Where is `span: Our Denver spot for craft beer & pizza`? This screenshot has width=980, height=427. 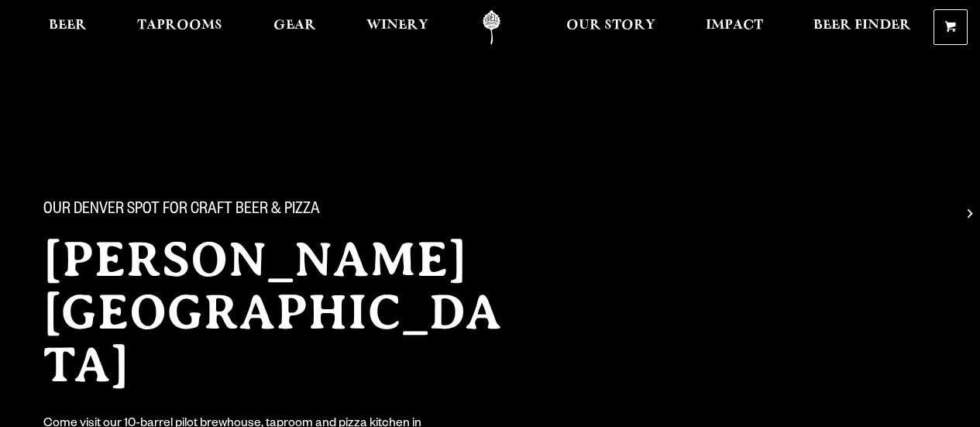
span: Our Denver spot for craft beer & pizza is located at coordinates (181, 211).